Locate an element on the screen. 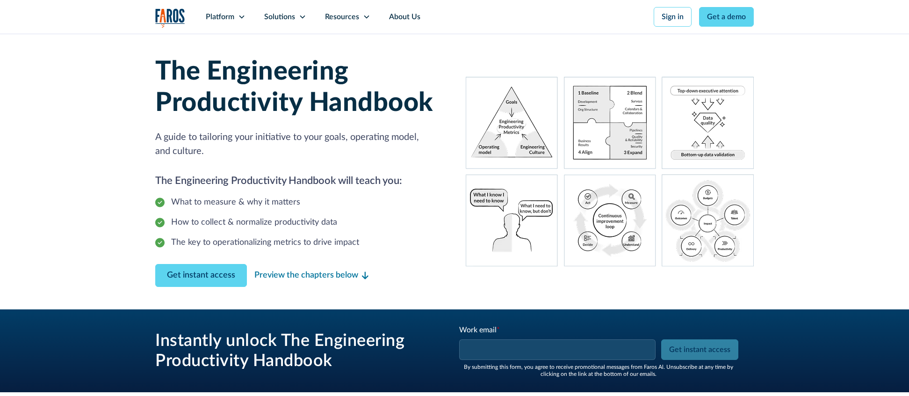  img: Logo of the analytics and reporting company Faros. is located at coordinates (170, 18).